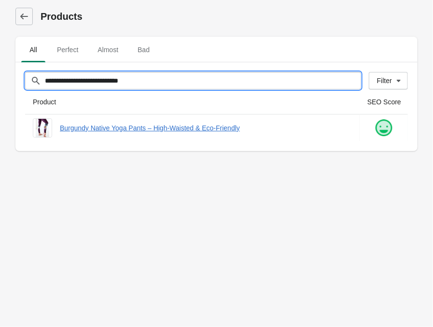 The width and height of the screenshot is (433, 327). Describe the element at coordinates (143, 50) in the screenshot. I see `span: Bad` at that location.